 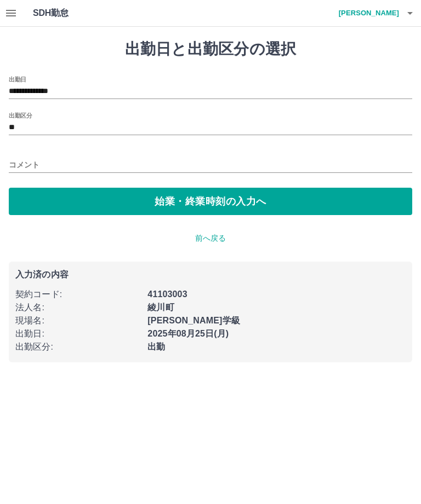 I want to click on h1: 出勤日と出勤区分の選択, so click(x=210, y=49).